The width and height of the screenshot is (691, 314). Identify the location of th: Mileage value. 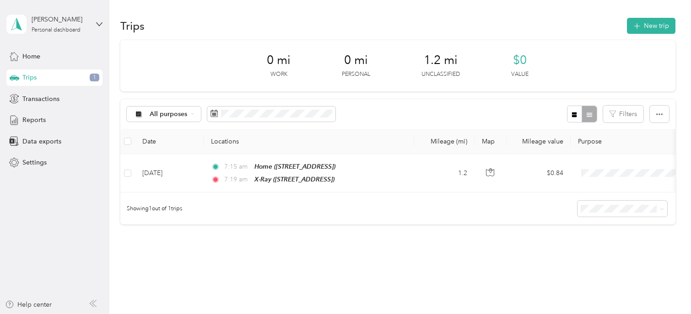
(539, 141).